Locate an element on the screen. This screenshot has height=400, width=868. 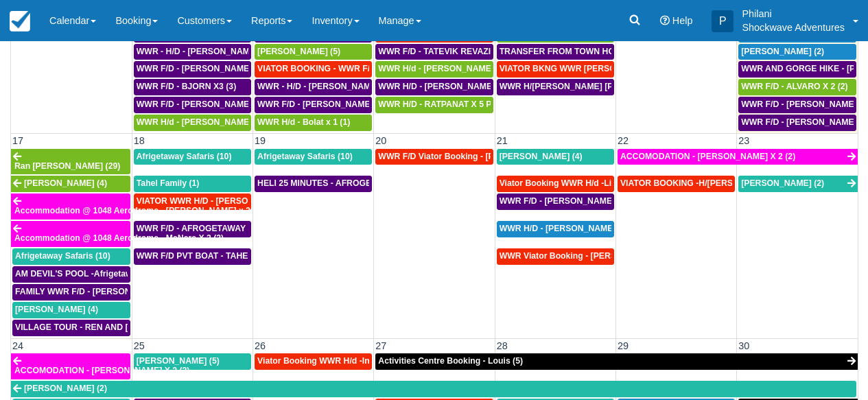
span: 29 is located at coordinates (623, 346).